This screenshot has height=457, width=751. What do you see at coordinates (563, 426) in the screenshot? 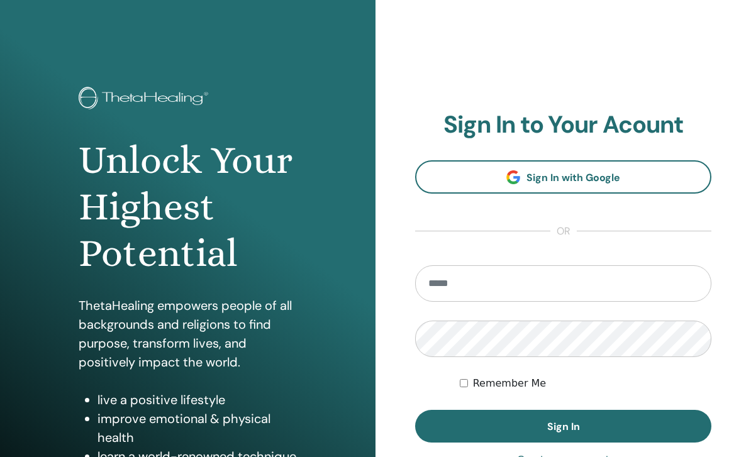
I see `span: Sign In` at bounding box center [563, 426].